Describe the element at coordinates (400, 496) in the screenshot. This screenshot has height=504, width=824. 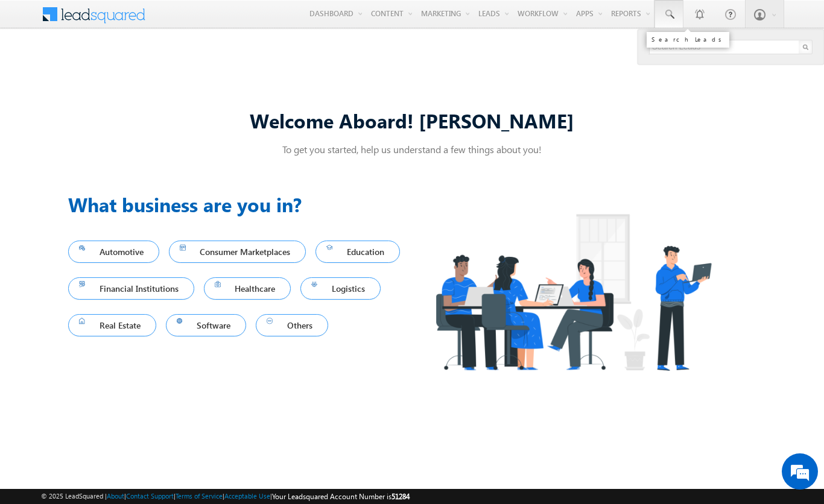
I see `span: 51284` at that location.